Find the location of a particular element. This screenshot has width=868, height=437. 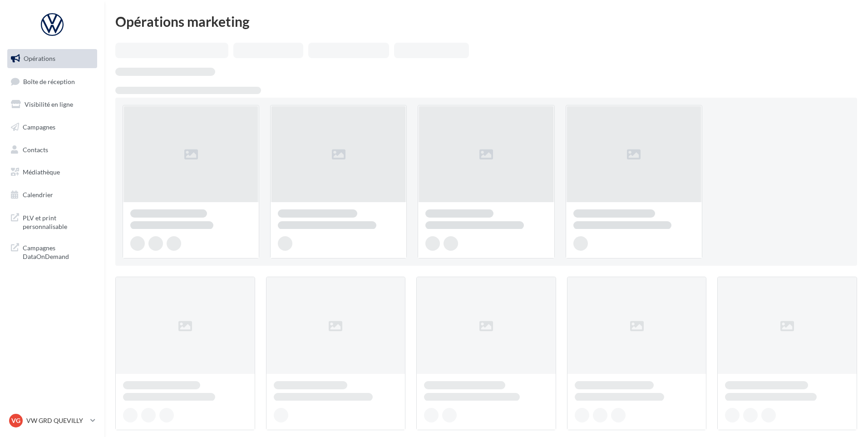

a: VG VW GRD QUEVILLY is located at coordinates (52, 421).